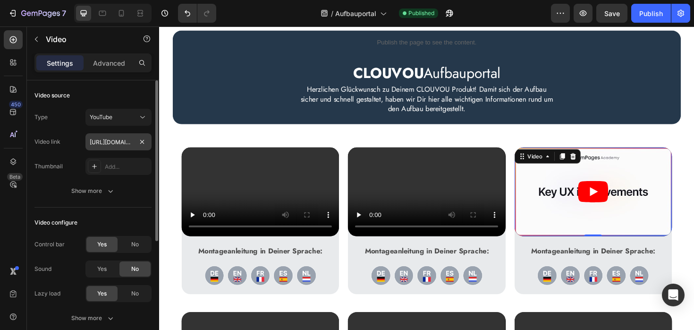 The width and height of the screenshot is (694, 330). I want to click on div: Add..., so click(127, 167).